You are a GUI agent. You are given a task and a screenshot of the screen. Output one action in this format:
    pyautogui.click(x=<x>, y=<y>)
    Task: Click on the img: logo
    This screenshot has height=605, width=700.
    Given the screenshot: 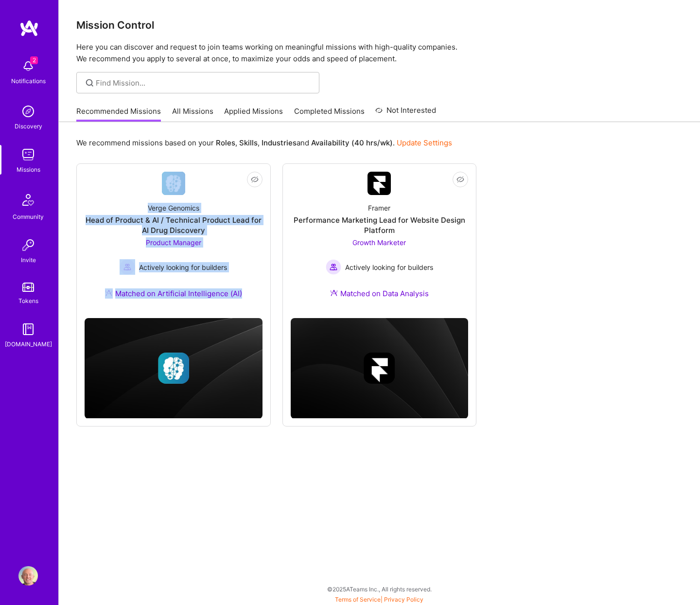 What is the action you would take?
    pyautogui.click(x=29, y=28)
    